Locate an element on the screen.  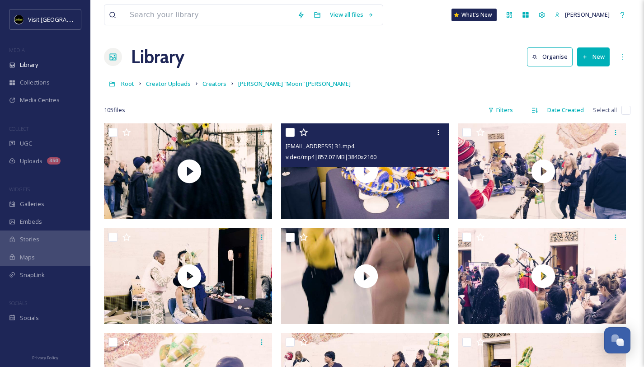
span: Galleries is located at coordinates (32, 204).